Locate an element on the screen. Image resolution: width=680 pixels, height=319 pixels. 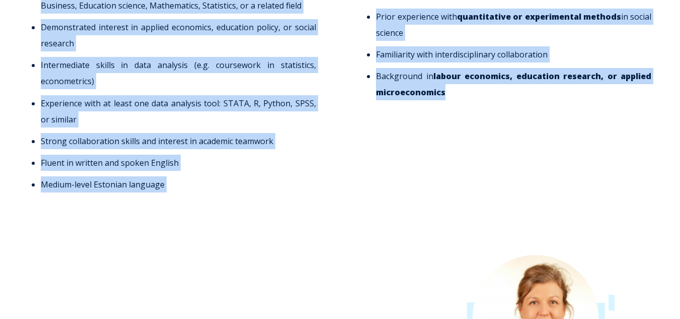
li: Intermediate skills in data analysis (e.g. coursework in statistics, econometrics) is located at coordinates (178, 73).